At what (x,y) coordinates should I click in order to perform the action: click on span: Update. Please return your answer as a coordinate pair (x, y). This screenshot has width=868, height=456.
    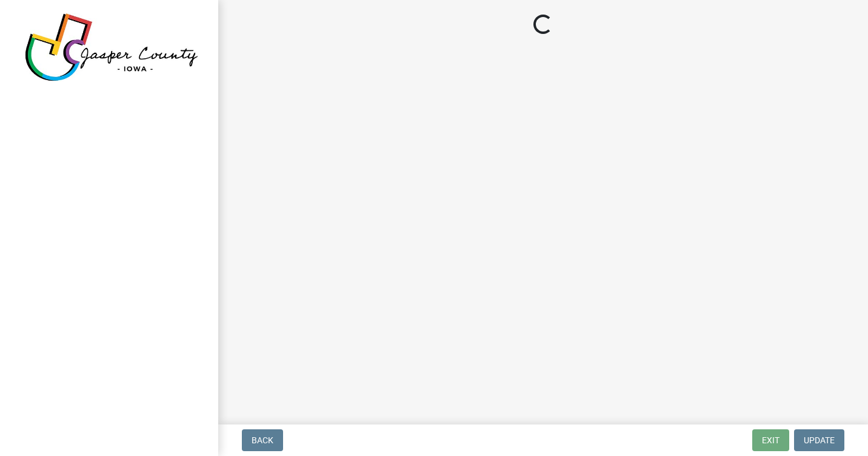
    Looking at the image, I should click on (819, 440).